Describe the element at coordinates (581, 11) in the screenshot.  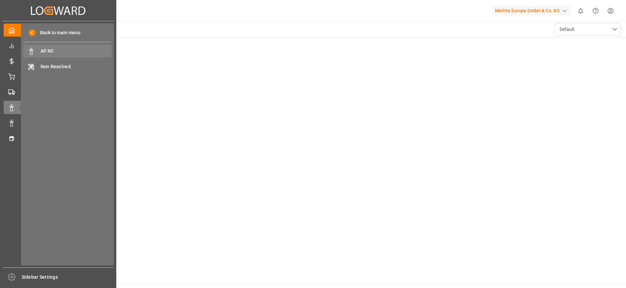
I see `button: show 0 new notifications` at that location.